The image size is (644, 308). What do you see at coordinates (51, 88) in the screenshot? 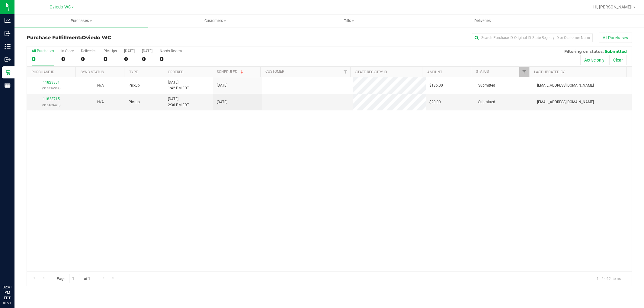
I see `p: (316396307)` at bounding box center [51, 88].